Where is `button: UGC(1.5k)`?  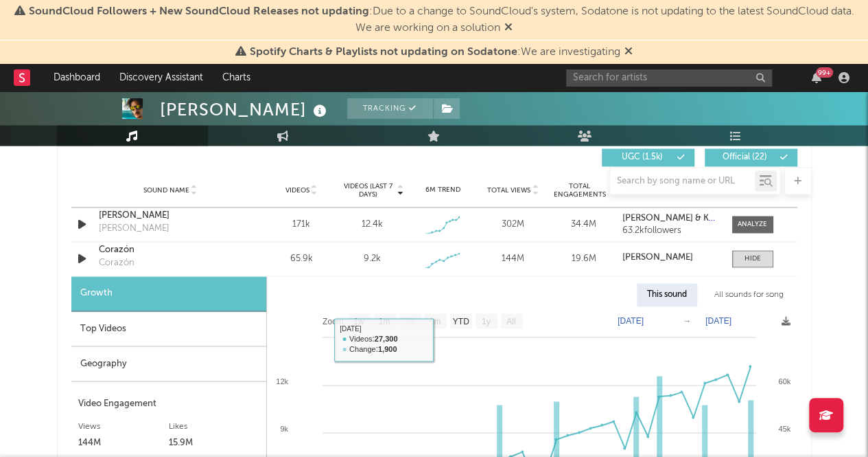
button: UGC(1.5k) is located at coordinates (648, 157).